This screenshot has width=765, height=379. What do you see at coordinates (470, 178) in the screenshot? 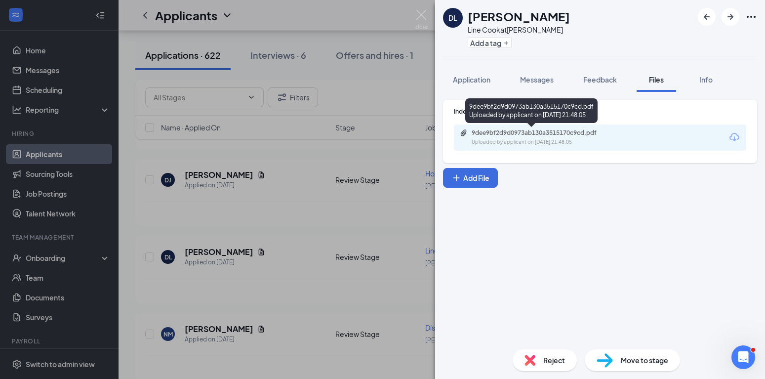
I see `button: Add FilePlus` at bounding box center [470, 178].